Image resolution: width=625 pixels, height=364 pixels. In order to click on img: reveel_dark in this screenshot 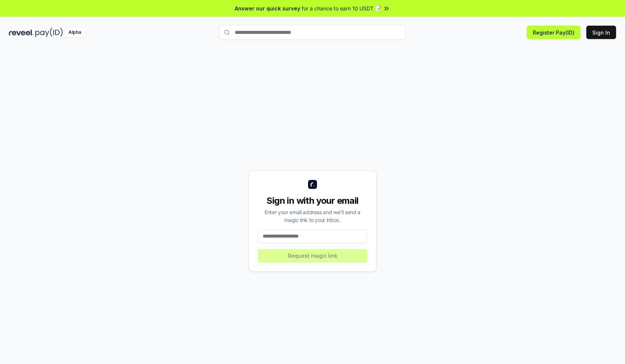, I will do `click(21, 33)`.